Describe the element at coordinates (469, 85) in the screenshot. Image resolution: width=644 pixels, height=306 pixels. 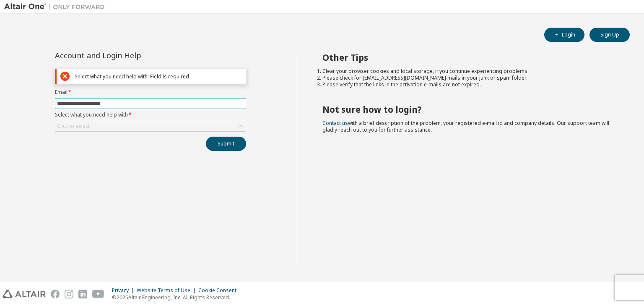
I see `li: Please verify that the links in the activation e-mails are not expired.` at that location.